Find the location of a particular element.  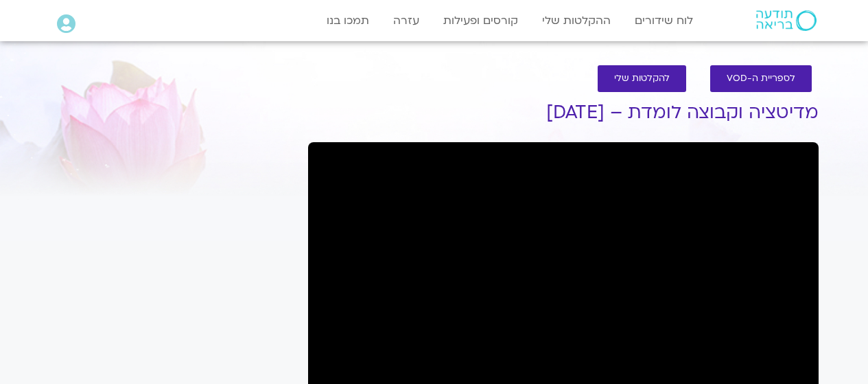

a: לספריית ה-VOD is located at coordinates (761, 78).